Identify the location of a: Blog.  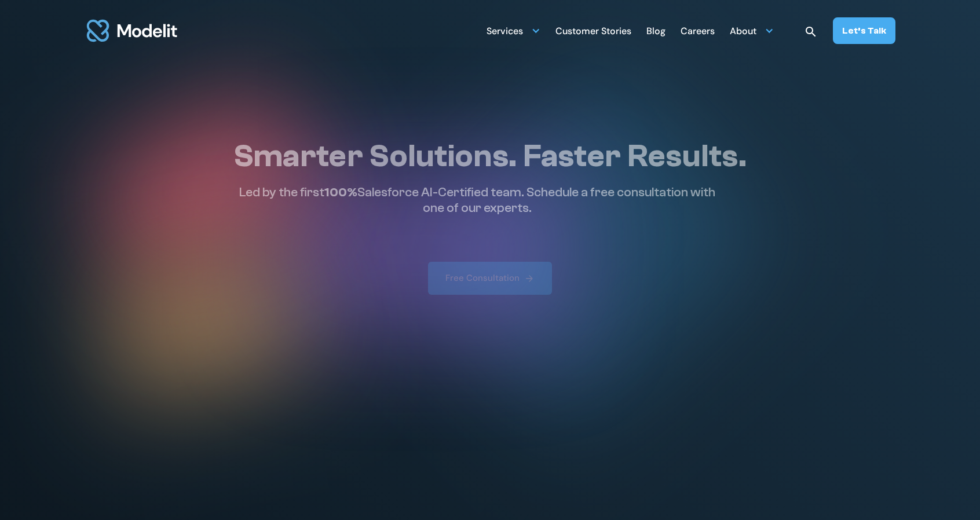
(656, 30).